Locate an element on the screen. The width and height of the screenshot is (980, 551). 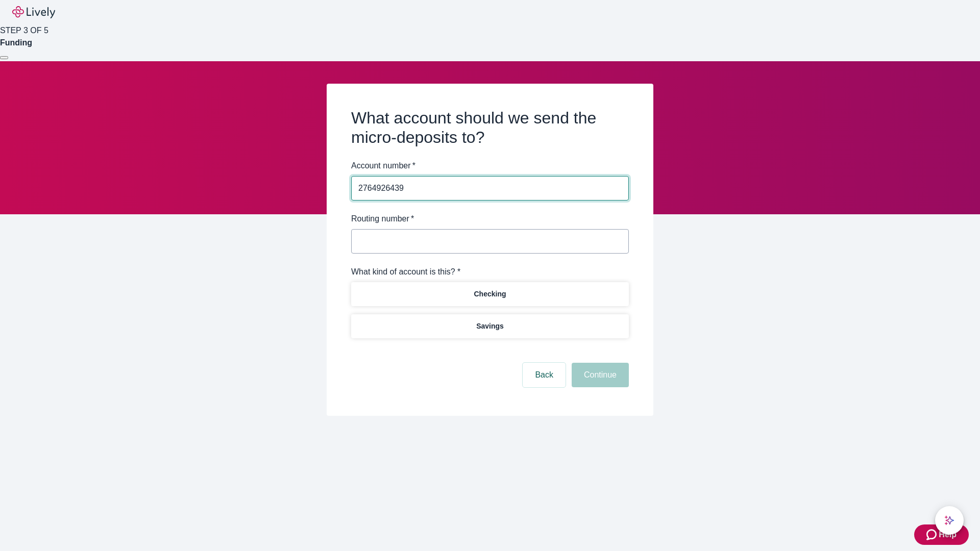
button: Checking is located at coordinates (490, 293).